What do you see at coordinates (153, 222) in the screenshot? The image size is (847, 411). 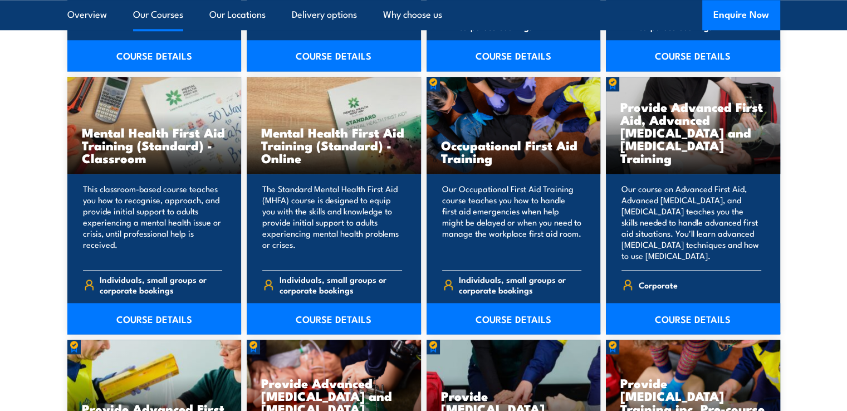 I see `p: This classroom-based course teaches you how to recognise, approach, and provide initial support t...` at bounding box center [153, 222].